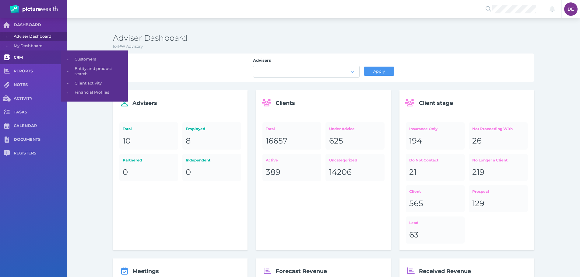  Describe the element at coordinates (379, 71) in the screenshot. I see `span: Apply` at that location.